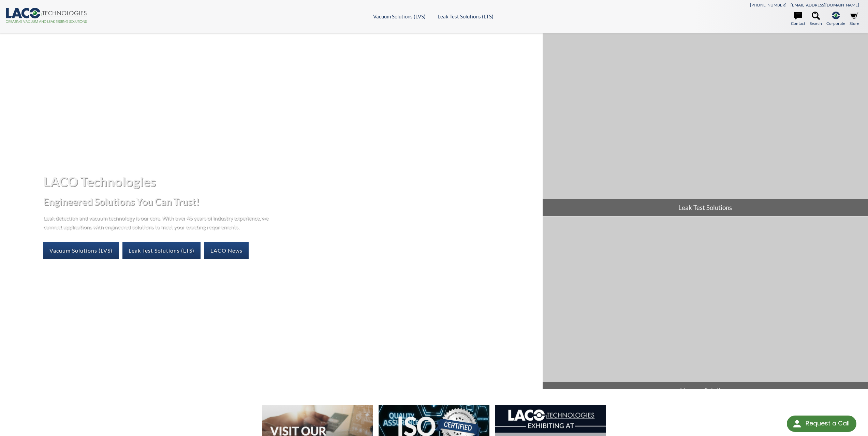  What do you see at coordinates (290, 201) in the screenshot?
I see `h2: Engineered Solutions You Can Trust!` at bounding box center [290, 201].